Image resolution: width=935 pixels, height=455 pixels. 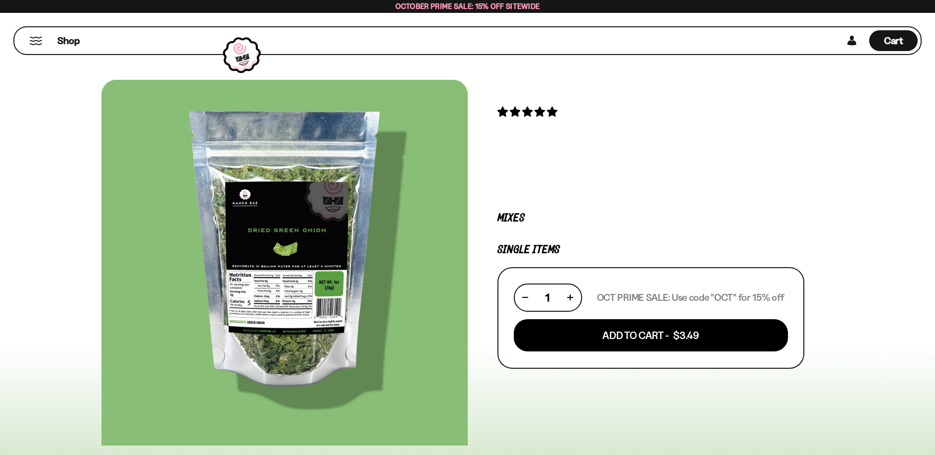 I want to click on a: Shop, so click(x=68, y=41).